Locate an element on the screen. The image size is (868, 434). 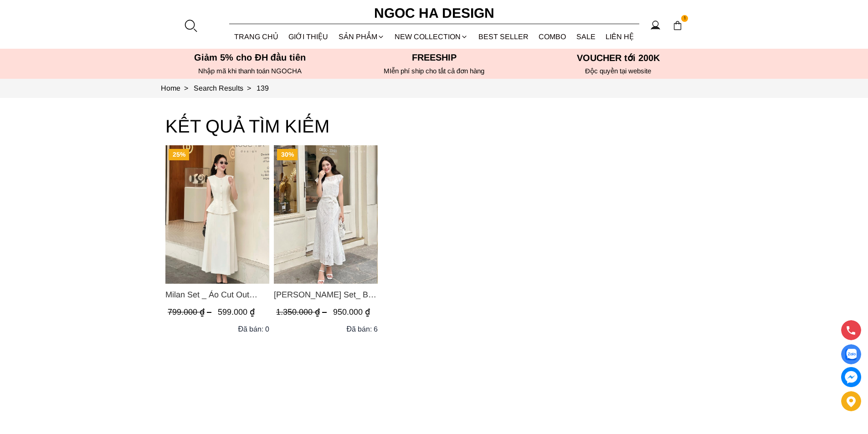
div: SẢN PHẨM is located at coordinates (361, 36).